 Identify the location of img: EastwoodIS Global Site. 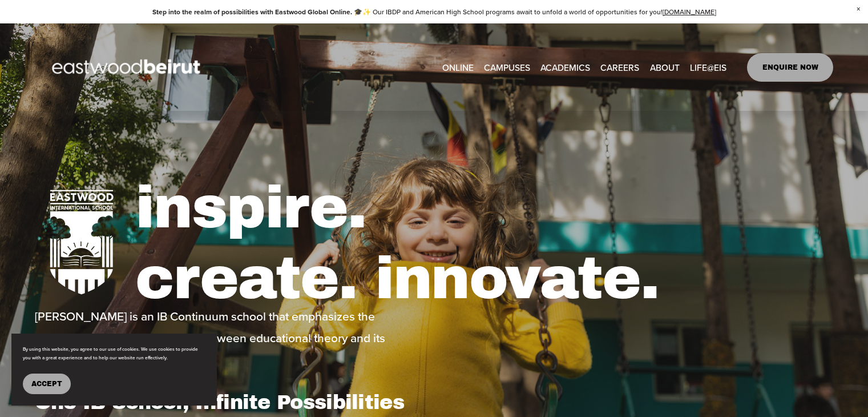
(128, 67).